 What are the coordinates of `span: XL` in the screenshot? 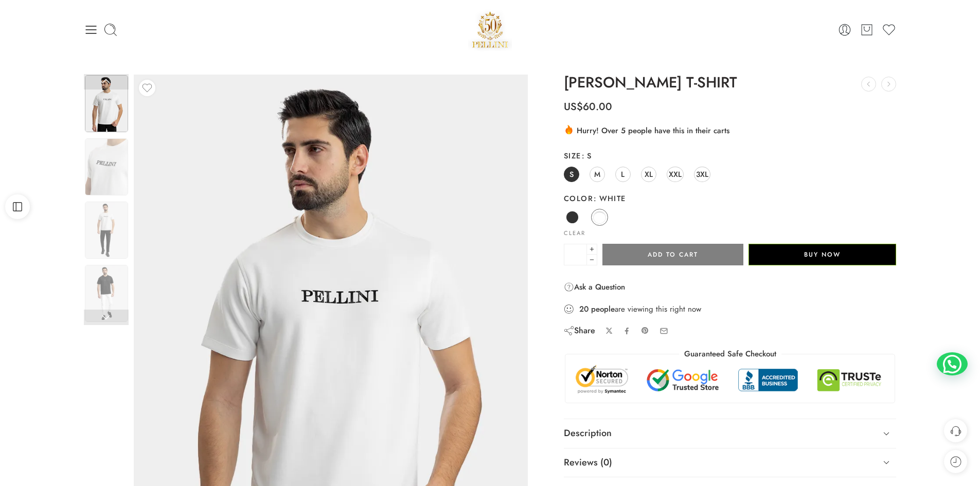 It's located at (648, 174).